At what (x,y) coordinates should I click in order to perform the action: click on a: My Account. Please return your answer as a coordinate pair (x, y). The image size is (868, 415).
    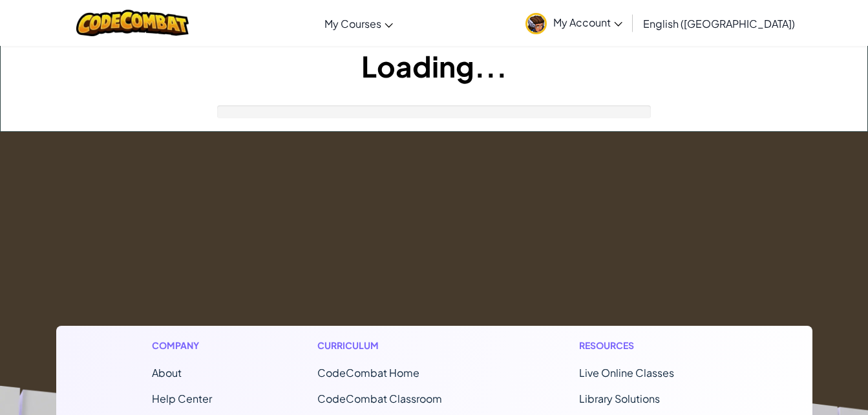
    Looking at the image, I should click on (574, 23).